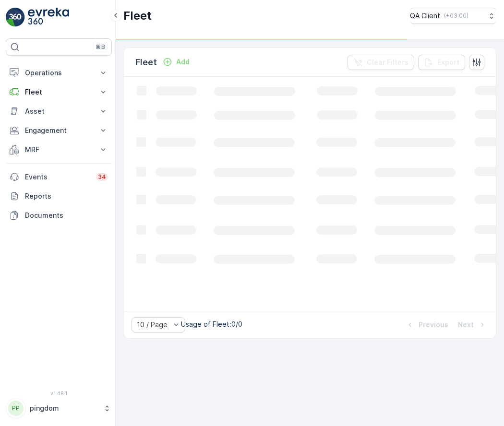 The image size is (504, 426). Describe the element at coordinates (58, 131) in the screenshot. I see `button: Engagement` at that location.